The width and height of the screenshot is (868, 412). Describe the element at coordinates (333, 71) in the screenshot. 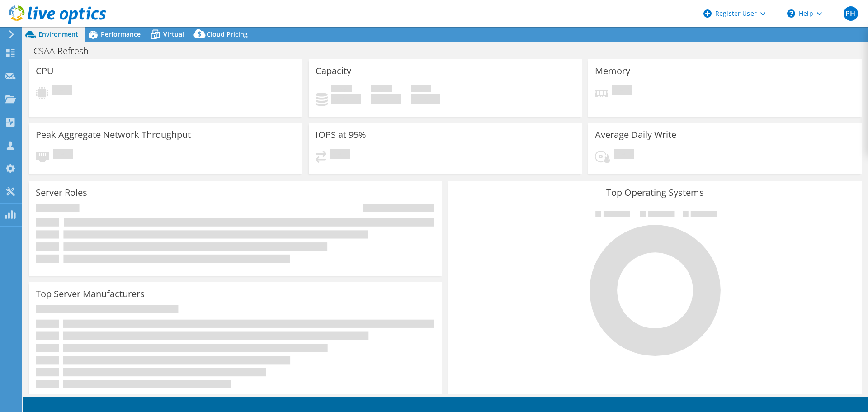

I see `h3: Capacity` at that location.